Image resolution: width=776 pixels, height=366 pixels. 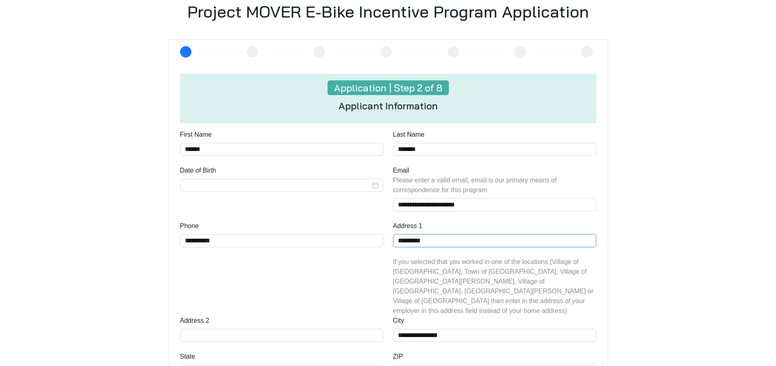 What do you see at coordinates (253, 52) in the screenshot?
I see `span: 3` at bounding box center [253, 52].